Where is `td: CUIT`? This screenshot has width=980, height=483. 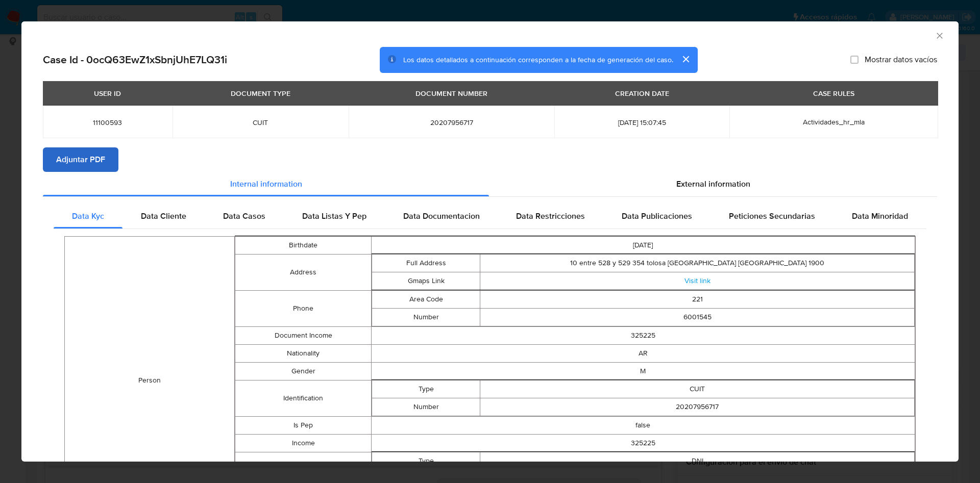
td: CUIT is located at coordinates (697, 389).